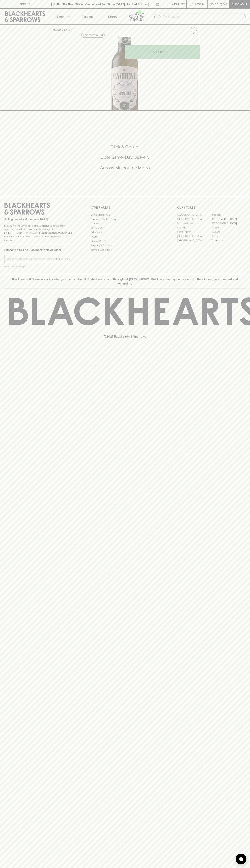 This screenshot has width=250, height=868. What do you see at coordinates (125, 237) in the screenshot?
I see `a: FAQ's` at bounding box center [125, 237].